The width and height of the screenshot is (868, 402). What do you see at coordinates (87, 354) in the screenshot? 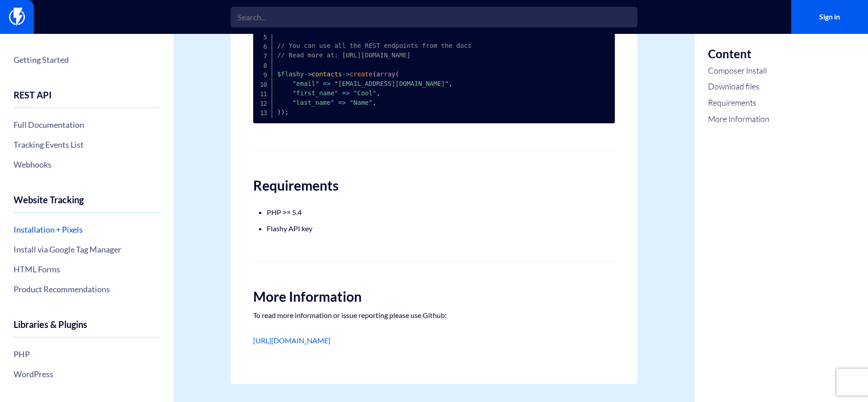
I see `a: PHP` at bounding box center [87, 354].